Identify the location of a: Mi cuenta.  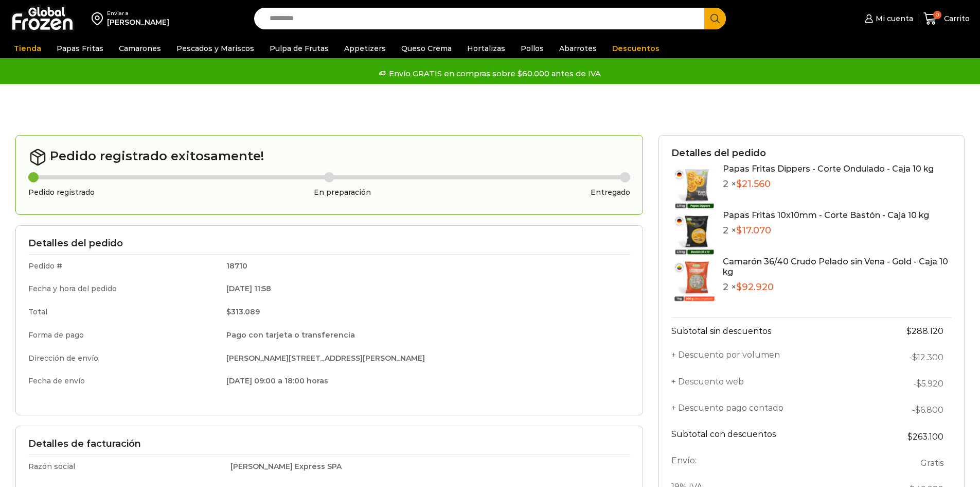
(887, 19).